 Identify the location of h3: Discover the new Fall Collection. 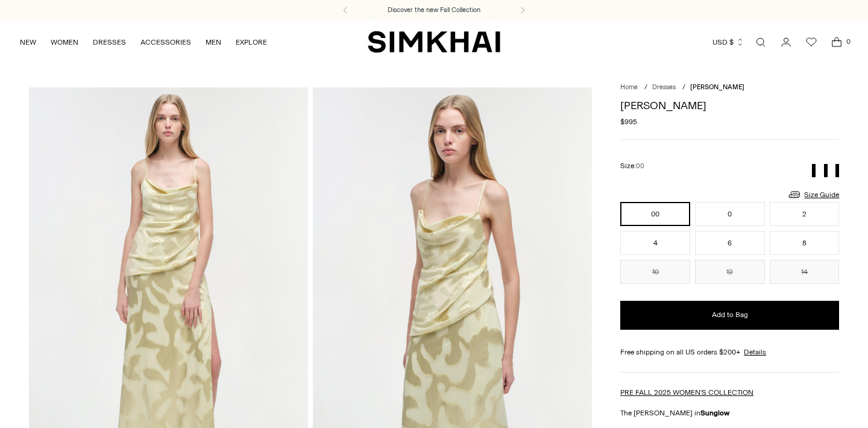
(434, 10).